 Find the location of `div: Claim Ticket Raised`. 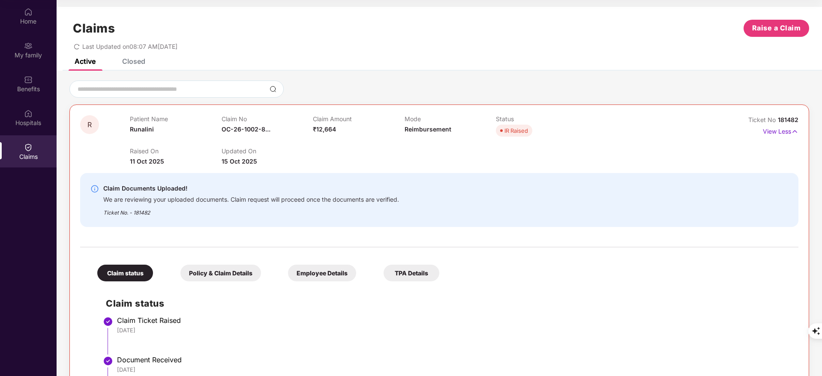

div: Claim Ticket Raised is located at coordinates (453, 320).